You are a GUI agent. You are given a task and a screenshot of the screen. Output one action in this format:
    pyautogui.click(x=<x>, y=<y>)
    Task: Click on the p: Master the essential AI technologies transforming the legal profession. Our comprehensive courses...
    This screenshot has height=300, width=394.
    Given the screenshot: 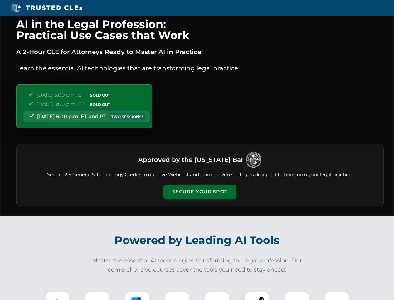 What is the action you would take?
    pyautogui.click(x=197, y=265)
    